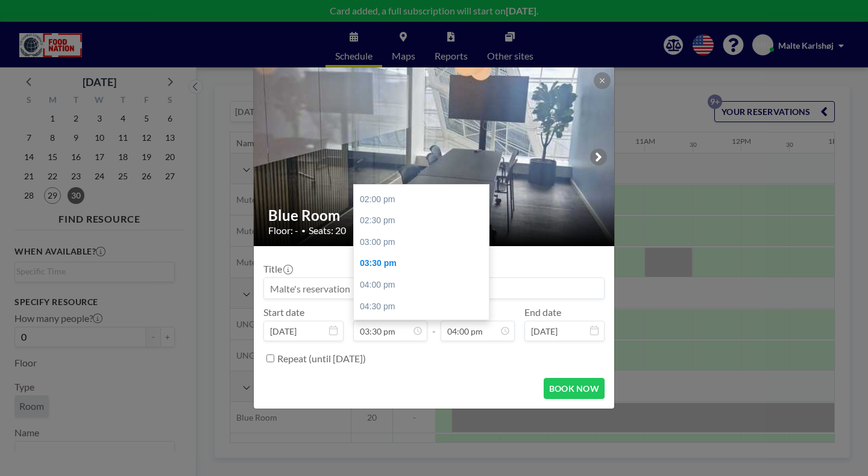  Describe the element at coordinates (425, 221) in the screenshot. I see `div: 02:30 pm` at that location.